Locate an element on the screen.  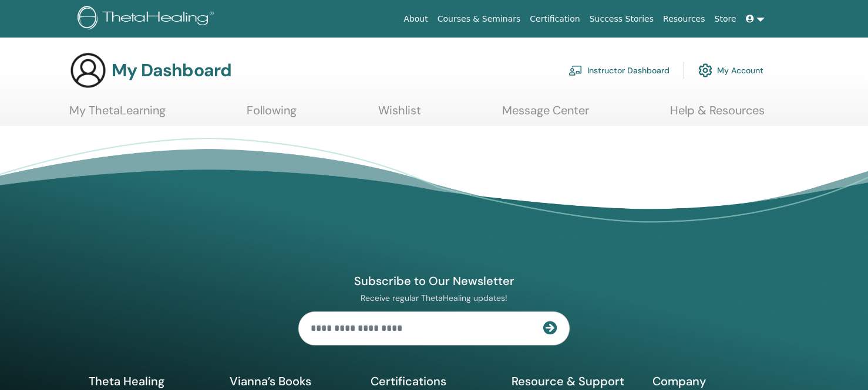
a: About is located at coordinates (415, 19).